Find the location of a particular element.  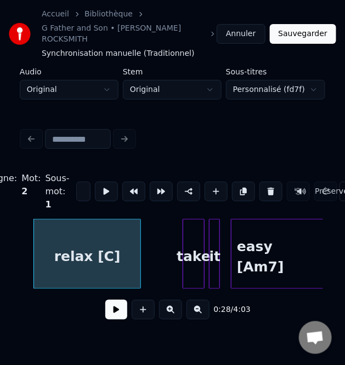

nav: breadcrumb is located at coordinates (129, 34).